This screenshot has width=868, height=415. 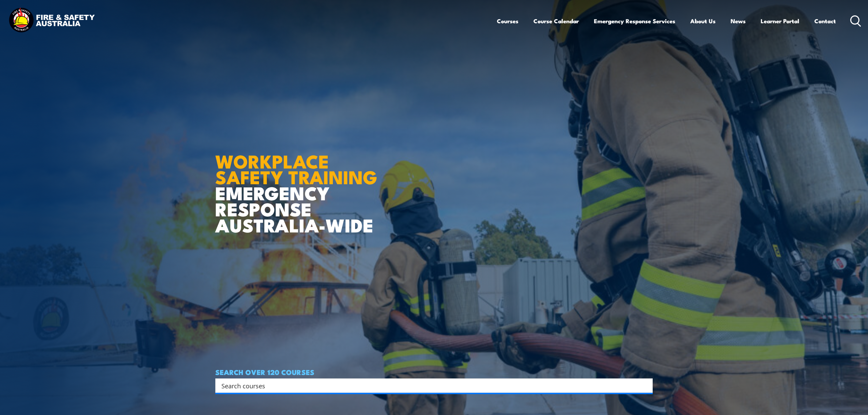 I want to click on strong: WORKPLACE SAFETY TRAINING, so click(x=296, y=168).